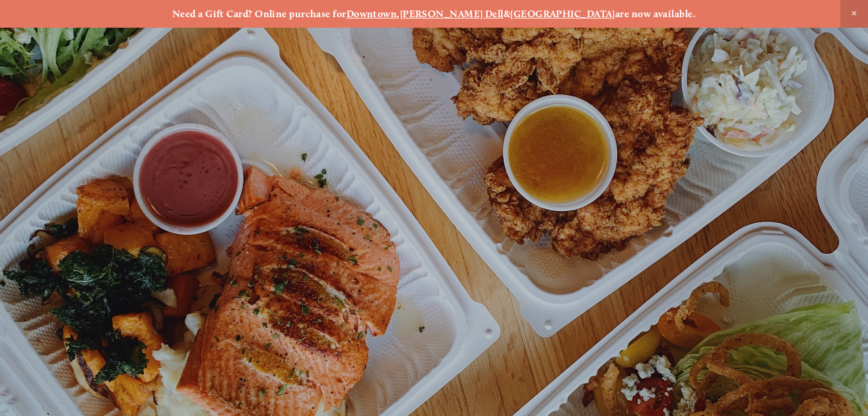 The width and height of the screenshot is (868, 416). Describe the element at coordinates (371, 14) in the screenshot. I see `strong: Downtown` at that location.